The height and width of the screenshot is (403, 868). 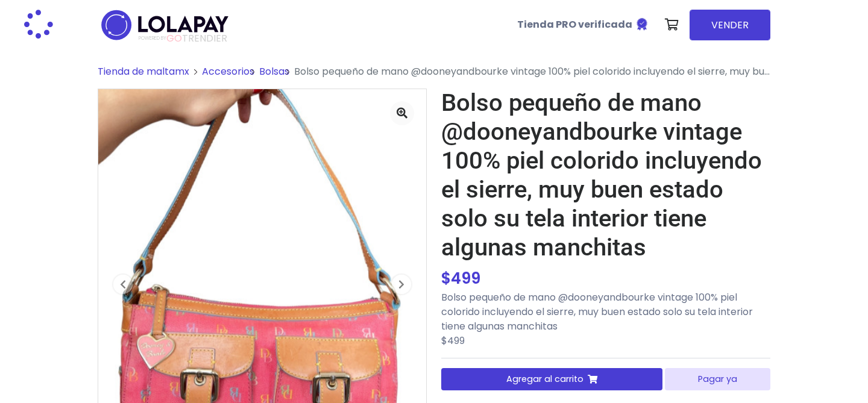 I want to click on a: VENDER, so click(x=730, y=25).